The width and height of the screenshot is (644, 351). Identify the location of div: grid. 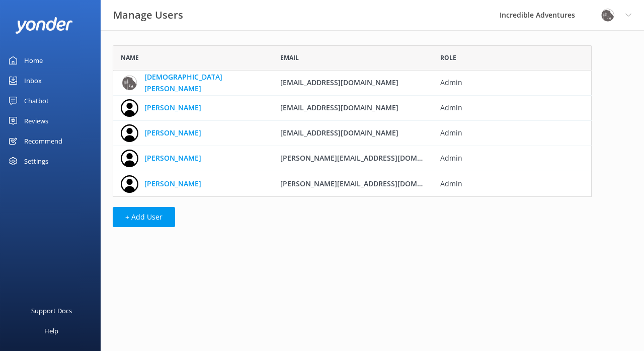
(352, 133).